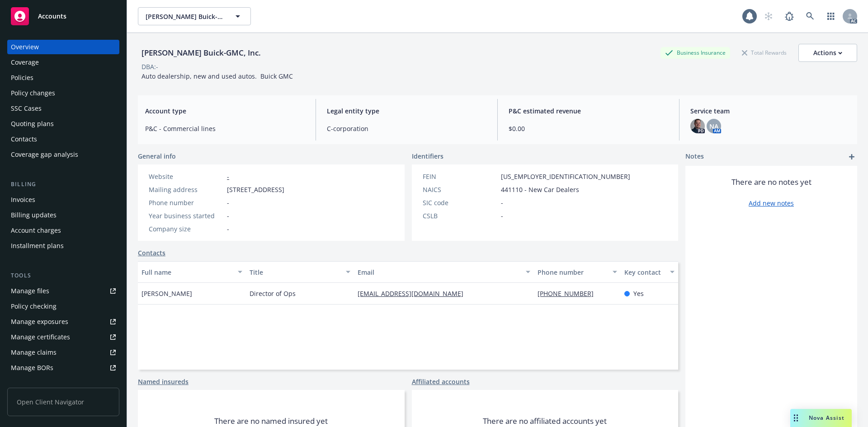  Describe the element at coordinates (26, 109) in the screenshot. I see `div: SSC Cases` at that location.